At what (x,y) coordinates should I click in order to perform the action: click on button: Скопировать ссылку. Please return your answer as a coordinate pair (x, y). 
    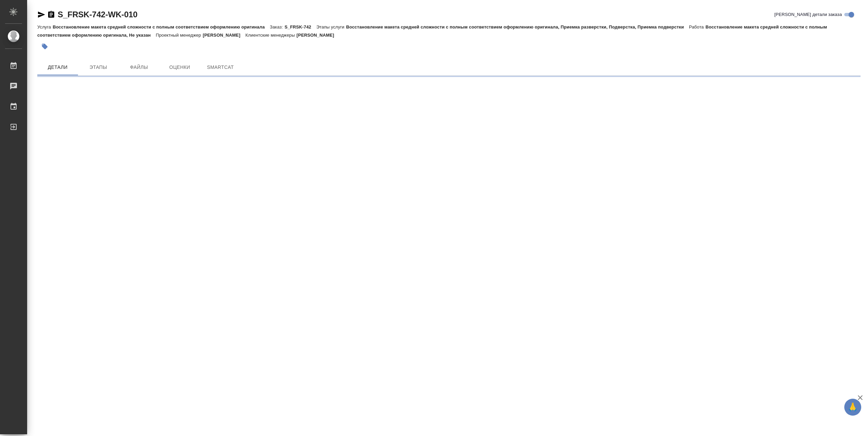
    Looking at the image, I should click on (51, 15).